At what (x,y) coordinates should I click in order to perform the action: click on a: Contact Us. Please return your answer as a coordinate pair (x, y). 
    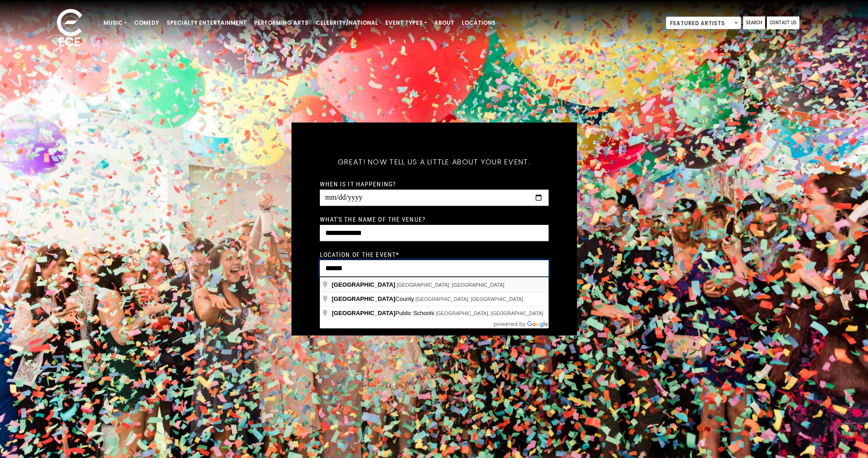
    Looking at the image, I should click on (783, 23).